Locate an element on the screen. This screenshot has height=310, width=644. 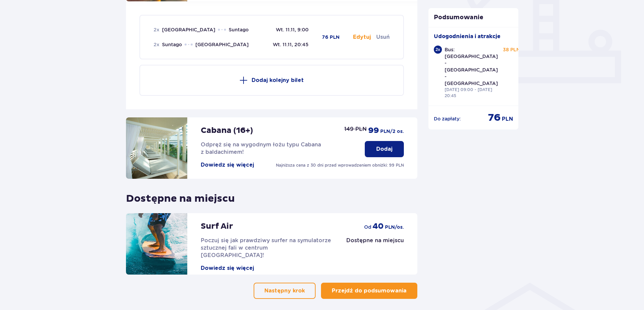
button: Usuń is located at coordinates (383, 37).